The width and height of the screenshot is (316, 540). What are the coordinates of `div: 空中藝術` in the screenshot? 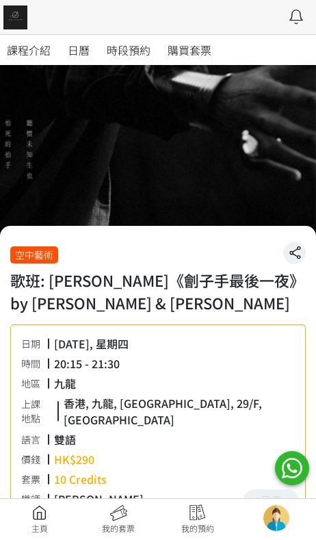 It's located at (34, 255).